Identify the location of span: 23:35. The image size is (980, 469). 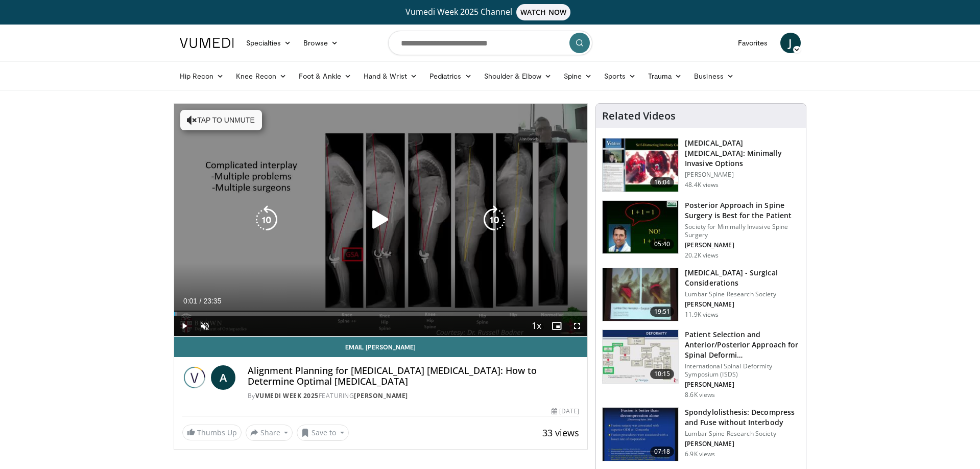
(212, 301).